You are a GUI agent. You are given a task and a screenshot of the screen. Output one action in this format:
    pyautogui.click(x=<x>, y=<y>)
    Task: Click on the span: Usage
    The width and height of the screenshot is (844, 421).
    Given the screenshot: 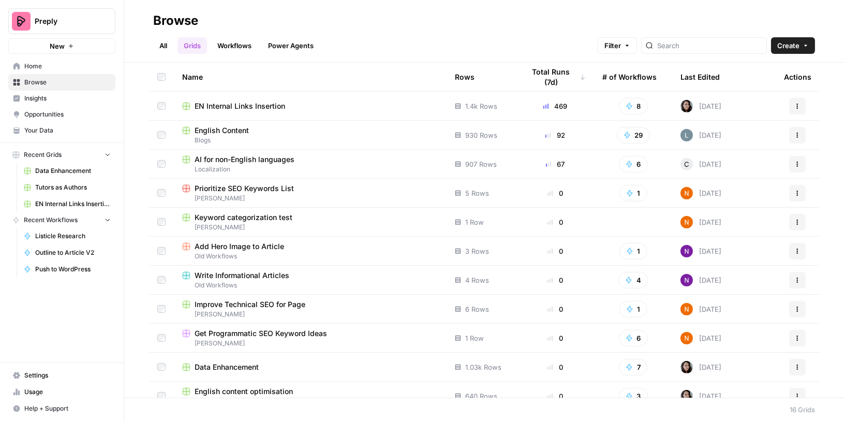 What is the action you would take?
    pyautogui.click(x=67, y=392)
    